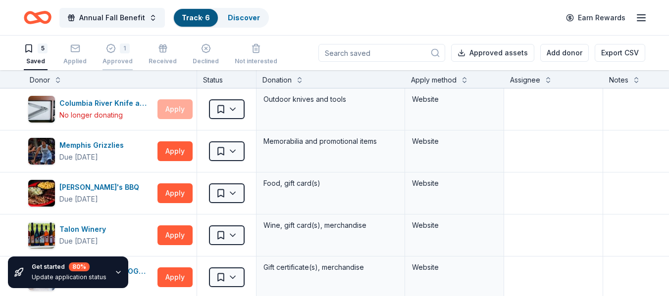  Describe the element at coordinates (38, 17) in the screenshot. I see `a: Home` at that location.